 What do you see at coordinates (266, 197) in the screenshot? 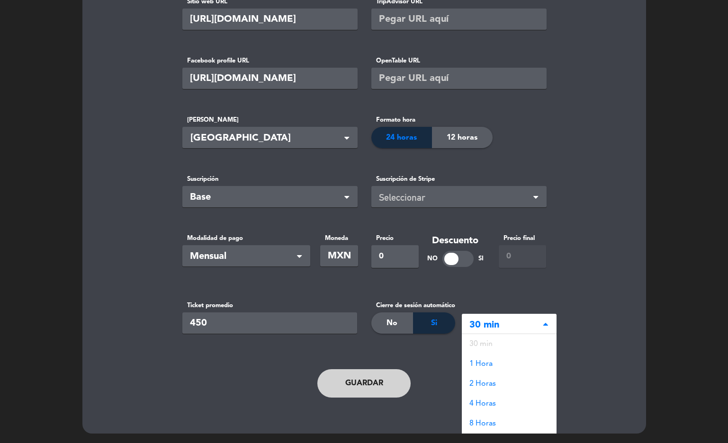
I see `span: Base` at bounding box center [266, 197].